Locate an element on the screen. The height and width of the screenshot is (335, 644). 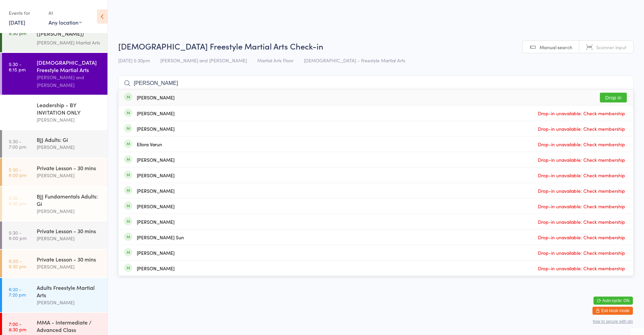
div: Any location is located at coordinates (65, 22).